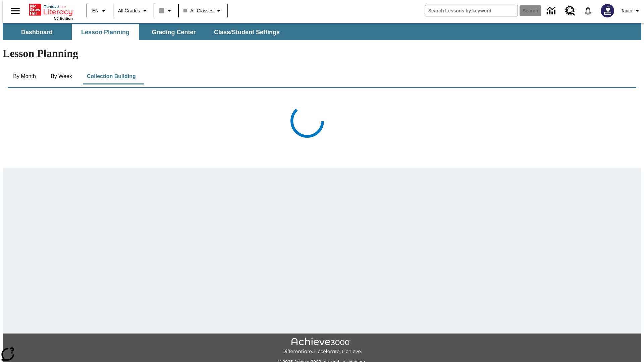 The height and width of the screenshot is (362, 644). What do you see at coordinates (129, 11) in the screenshot?
I see `span: All Grades` at bounding box center [129, 11].